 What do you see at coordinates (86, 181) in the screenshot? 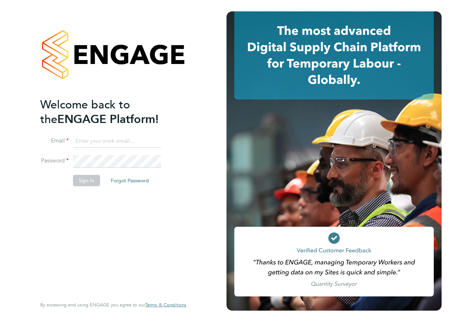
I see `button: Sign In` at bounding box center [86, 181].